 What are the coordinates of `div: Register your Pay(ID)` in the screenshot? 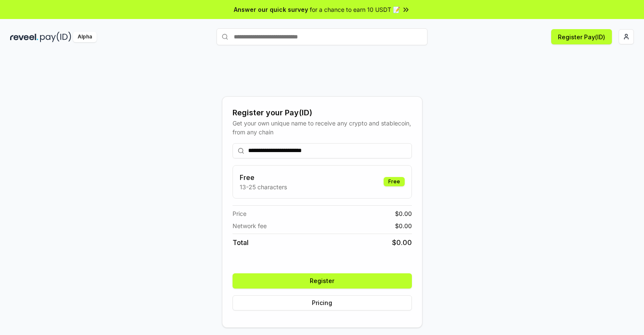 It's located at (322, 113).